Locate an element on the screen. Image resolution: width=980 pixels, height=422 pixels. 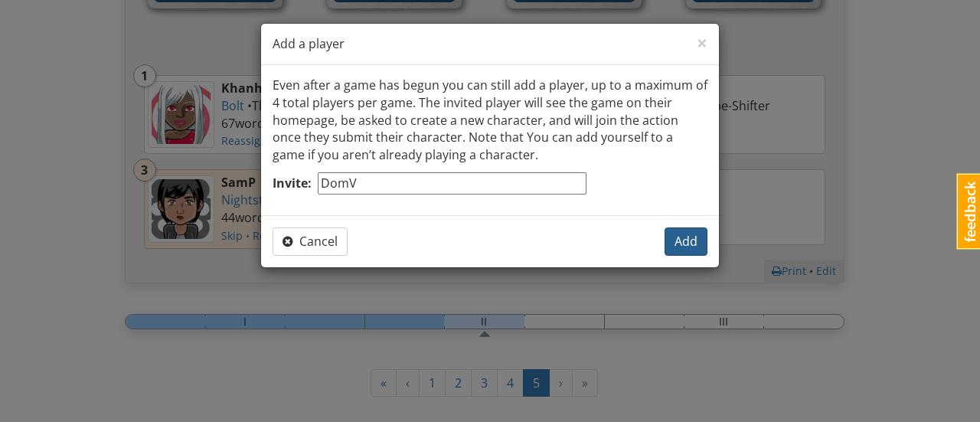
button: Cancel is located at coordinates (310, 241).